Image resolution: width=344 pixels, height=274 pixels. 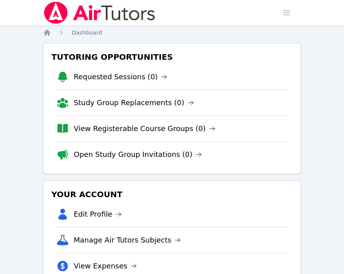 I want to click on span: Dashboard, so click(x=87, y=33).